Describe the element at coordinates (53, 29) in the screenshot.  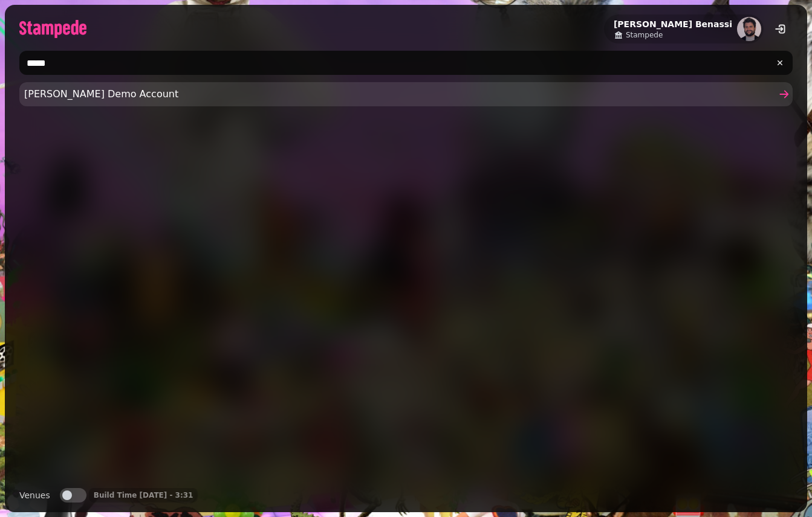
I see `img: logo` at that location.